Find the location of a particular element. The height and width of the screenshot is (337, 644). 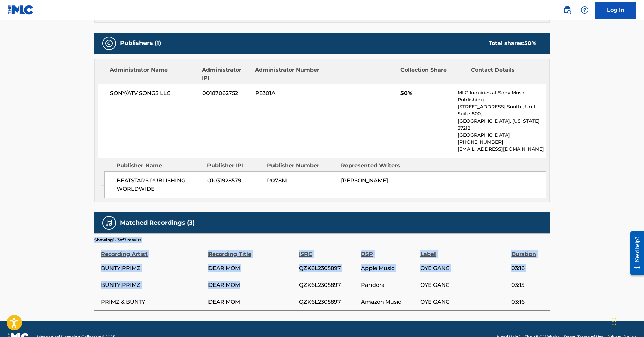

span: 01031928579 is located at coordinates (235, 181).